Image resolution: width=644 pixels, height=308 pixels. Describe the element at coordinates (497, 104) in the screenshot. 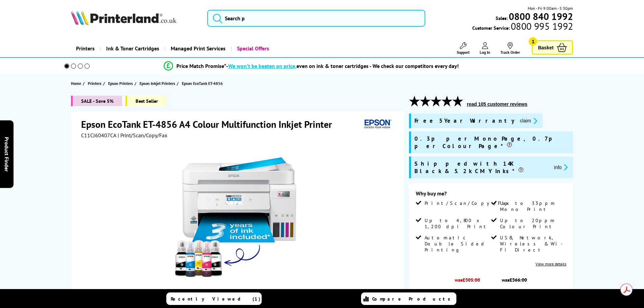

I see `button: read 105 customer reviews` at that location.